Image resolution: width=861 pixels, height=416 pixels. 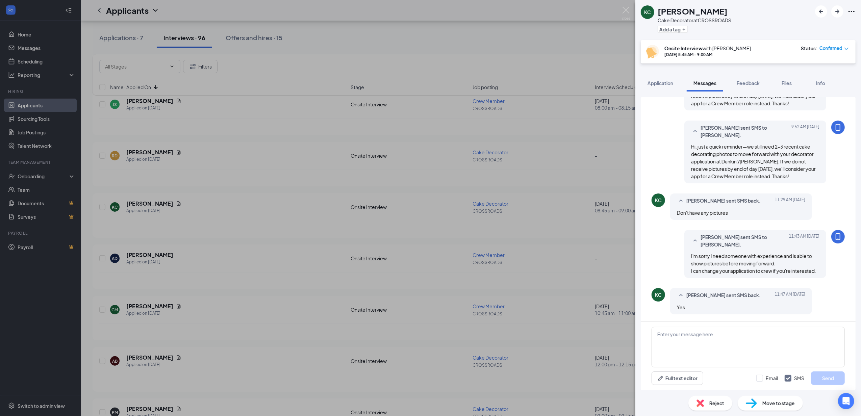 What do you see at coordinates (778, 403) in the screenshot?
I see `span: Move to stage` at bounding box center [778, 403].